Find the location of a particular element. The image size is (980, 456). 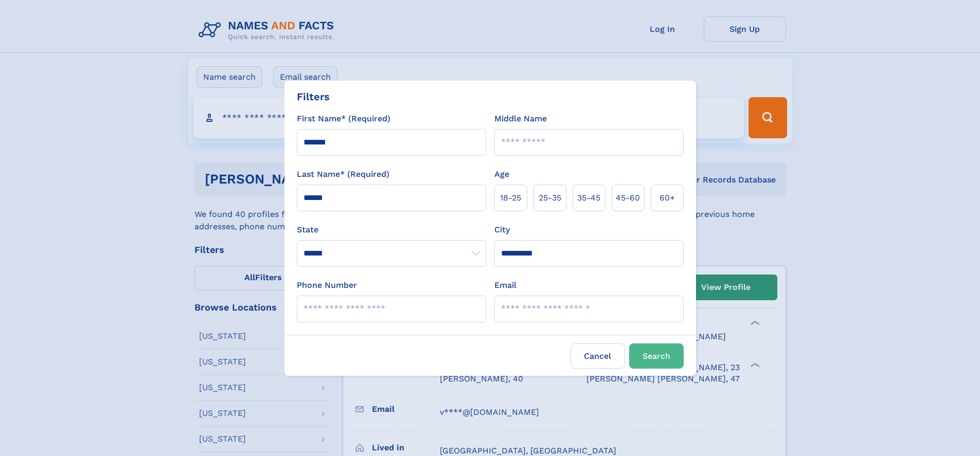

label: Phone Number is located at coordinates (327, 285).